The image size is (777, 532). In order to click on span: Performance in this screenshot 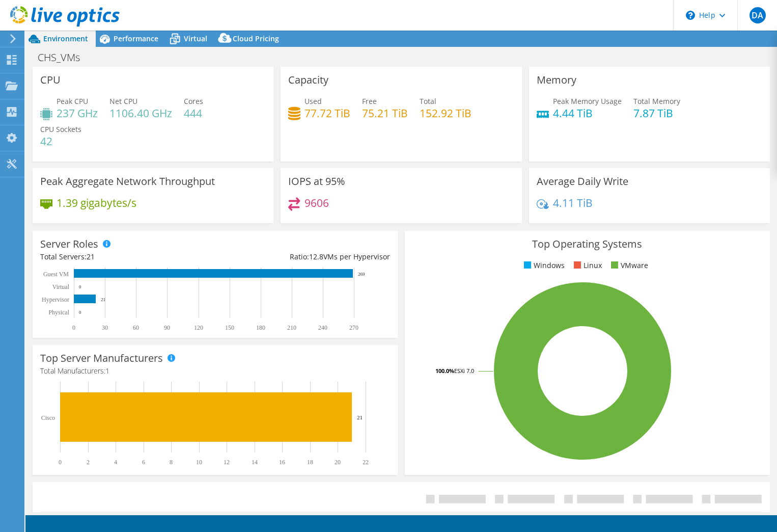, I will do `click(136, 38)`.